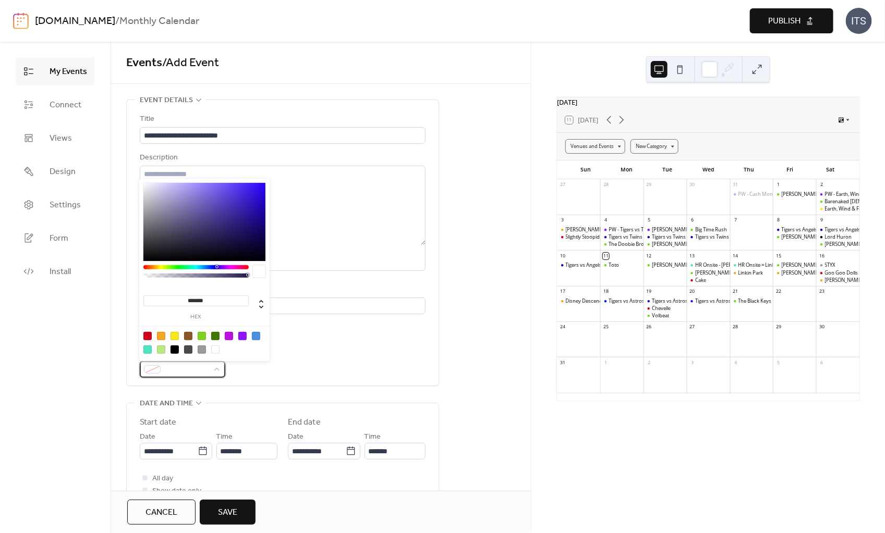 Image resolution: width=885 pixels, height=533 pixels. Describe the element at coordinates (784, 21) in the screenshot. I see `span: Publish` at that location.